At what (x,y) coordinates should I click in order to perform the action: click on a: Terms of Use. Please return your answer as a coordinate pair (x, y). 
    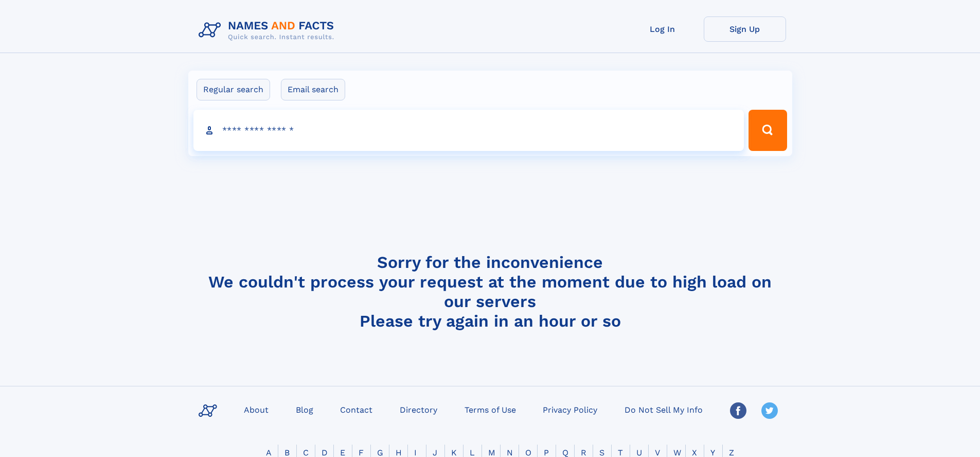
    Looking at the image, I should click on (490, 409).